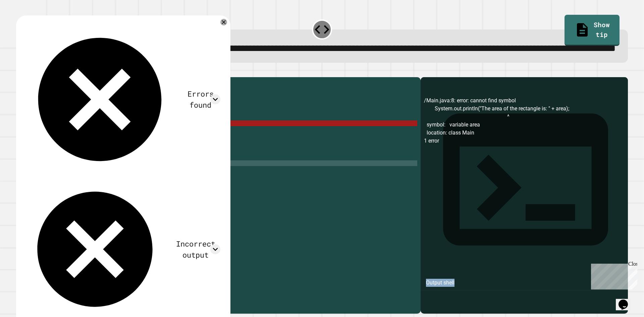 The height and width of the screenshot is (317, 644). Describe the element at coordinates (196, 249) in the screenshot. I see `div: Incorrect output` at that location.